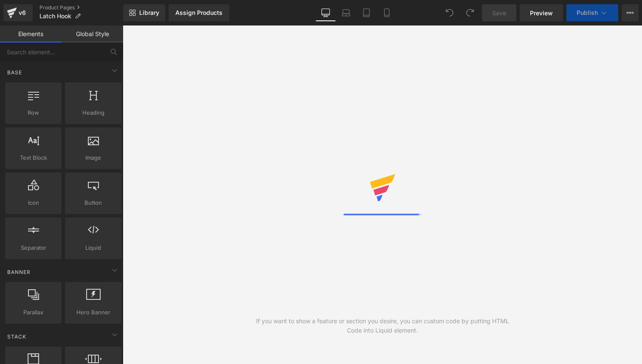 The image size is (642, 364). I want to click on a: Tablet, so click(367, 13).